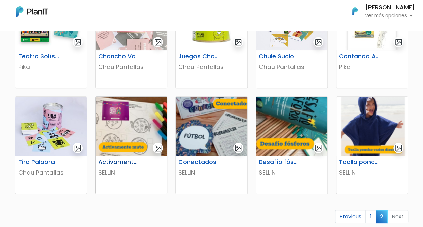 This screenshot has height=227, width=423. What do you see at coordinates (372, 126) in the screenshot?
I see `img: thumb_Captura_de_pantalla_2025-08-04_104830.png` at bounding box center [372, 126].